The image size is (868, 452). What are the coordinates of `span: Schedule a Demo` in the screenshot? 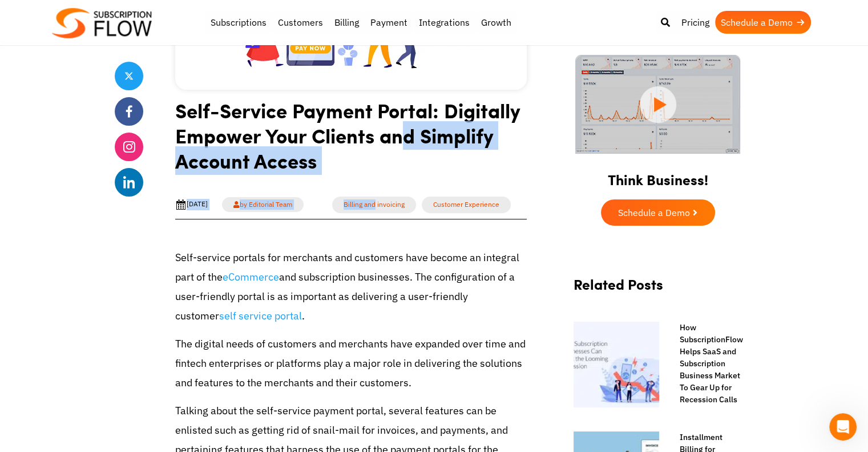 It's located at (654, 212).